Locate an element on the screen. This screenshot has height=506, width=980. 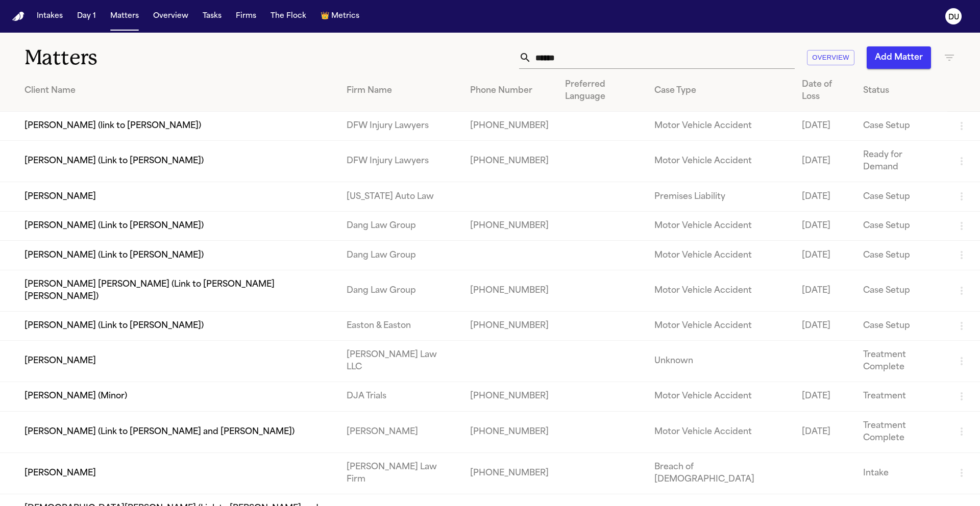
button: Firms is located at coordinates (246, 17).